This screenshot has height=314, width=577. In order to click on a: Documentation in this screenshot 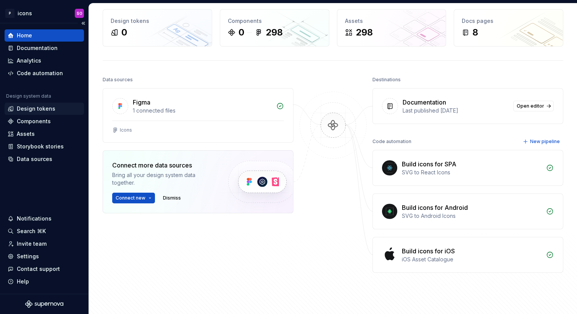, I will do `click(44, 48)`.